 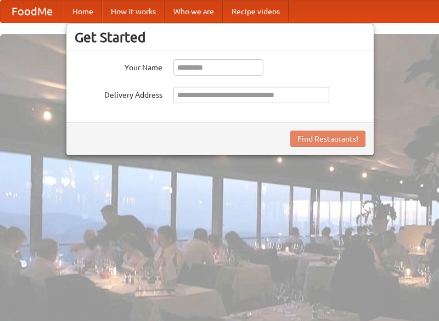 I want to click on label: Delivery Address, so click(x=119, y=93).